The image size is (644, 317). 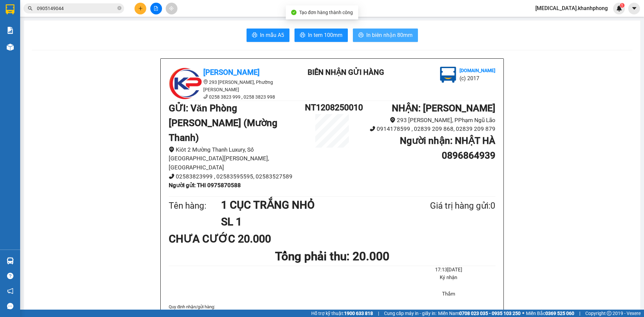 What do you see at coordinates (10, 30) in the screenshot?
I see `img: solution-icon` at bounding box center [10, 30].